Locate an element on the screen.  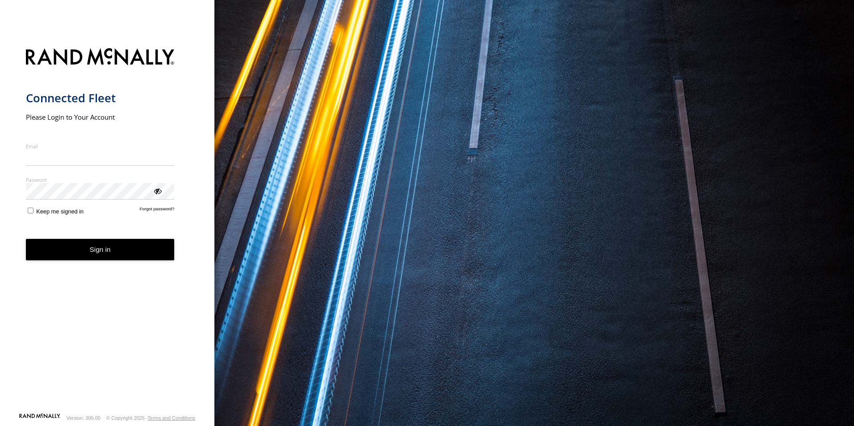
a: Terms and Conditions is located at coordinates (172, 418).